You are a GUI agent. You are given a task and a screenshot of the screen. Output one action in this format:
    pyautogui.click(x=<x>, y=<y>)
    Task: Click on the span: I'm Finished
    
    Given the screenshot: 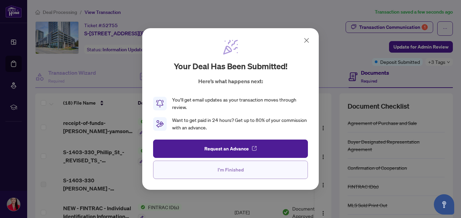 What is the action you would take?
    pyautogui.click(x=230, y=170)
    